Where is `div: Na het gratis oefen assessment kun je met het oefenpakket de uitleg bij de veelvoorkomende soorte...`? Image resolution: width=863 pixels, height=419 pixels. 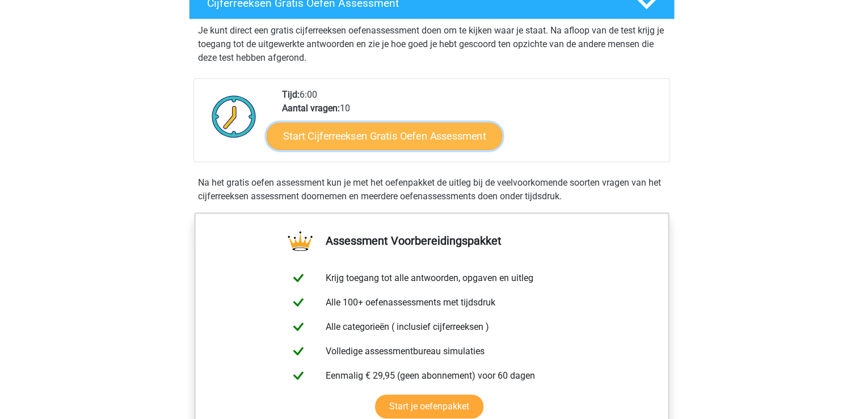
div: Na het gratis oefen assessment kun je met het oefenpakket de uitleg bij de veelvoorkomende soorte... is located at coordinates (432, 189).